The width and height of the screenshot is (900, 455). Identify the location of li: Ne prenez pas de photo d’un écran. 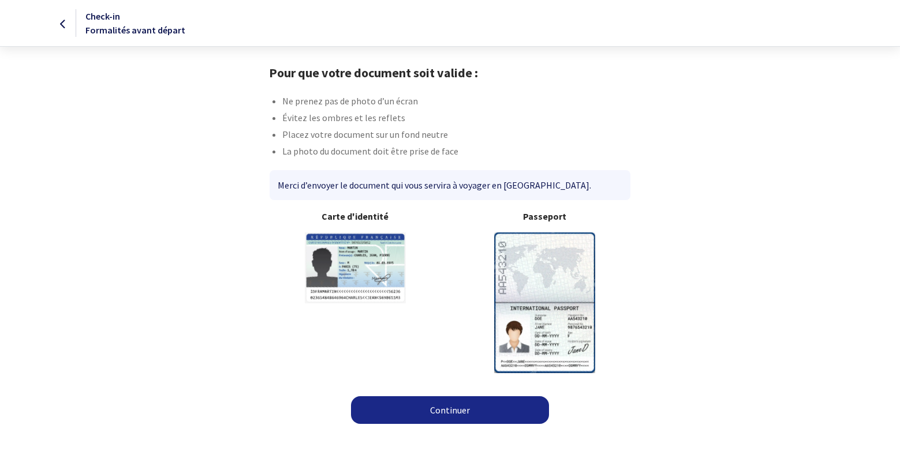
(456, 102).